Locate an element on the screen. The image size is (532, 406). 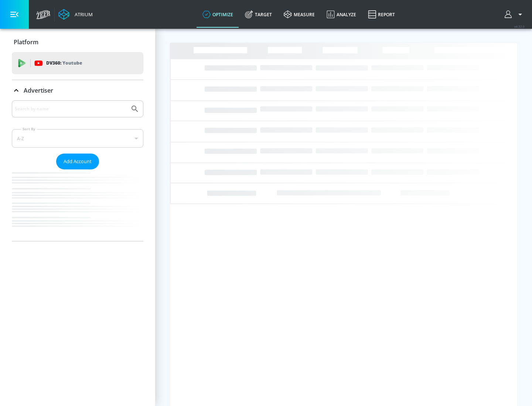
a: measure is located at coordinates (299, 14).